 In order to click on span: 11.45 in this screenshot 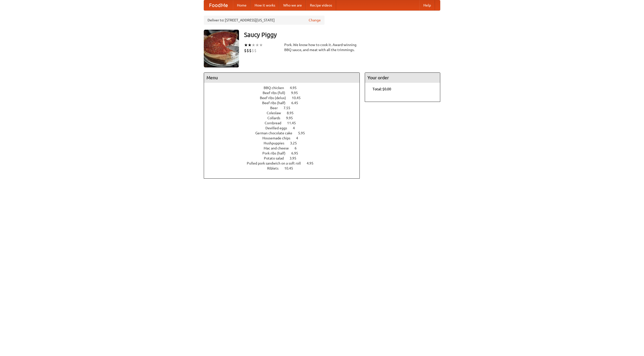, I will do `click(294, 123)`.